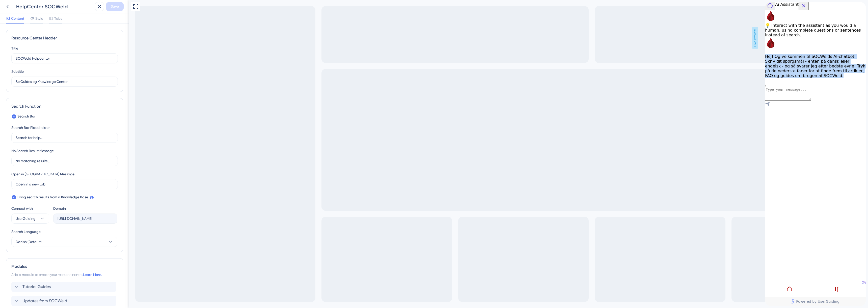  I want to click on span: UserGuiding, so click(25, 219).